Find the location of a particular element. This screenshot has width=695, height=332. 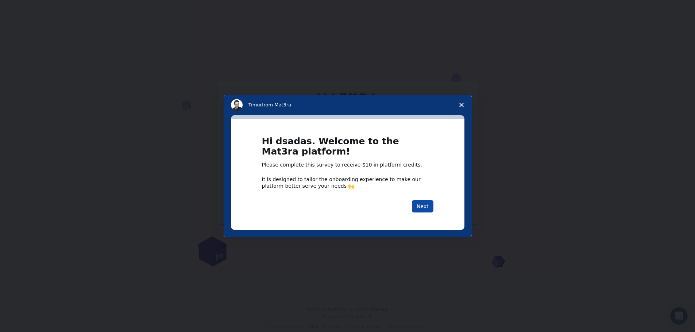

img: Profile image for Timur is located at coordinates (237, 105).